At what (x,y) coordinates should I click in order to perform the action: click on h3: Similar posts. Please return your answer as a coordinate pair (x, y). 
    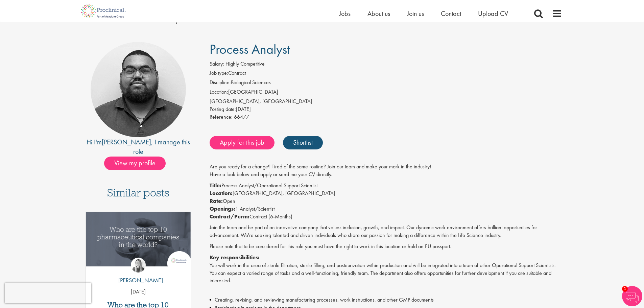
    Looking at the image, I should click on (138, 195).